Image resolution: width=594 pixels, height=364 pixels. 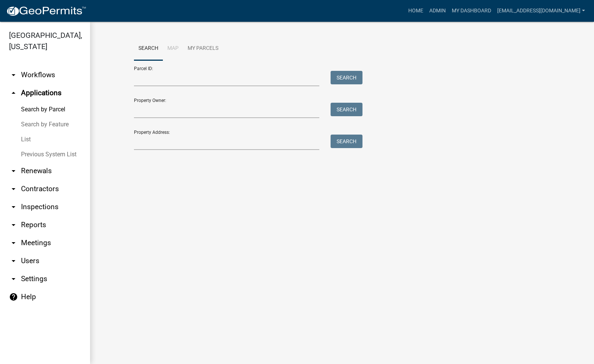 What do you see at coordinates (14, 93) in the screenshot?
I see `i: arrow_drop_up` at bounding box center [14, 93].